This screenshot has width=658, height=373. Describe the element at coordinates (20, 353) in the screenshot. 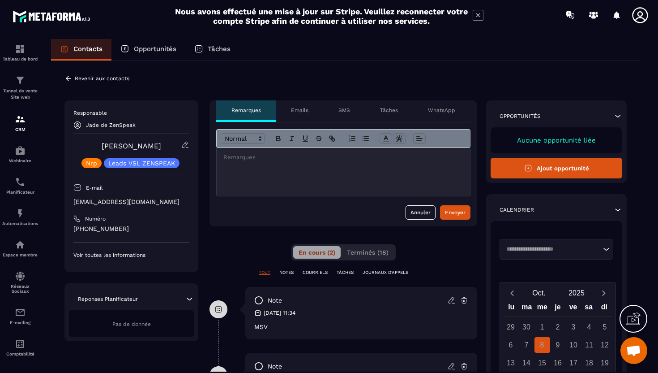

I see `p: Comptabilité` at that location.